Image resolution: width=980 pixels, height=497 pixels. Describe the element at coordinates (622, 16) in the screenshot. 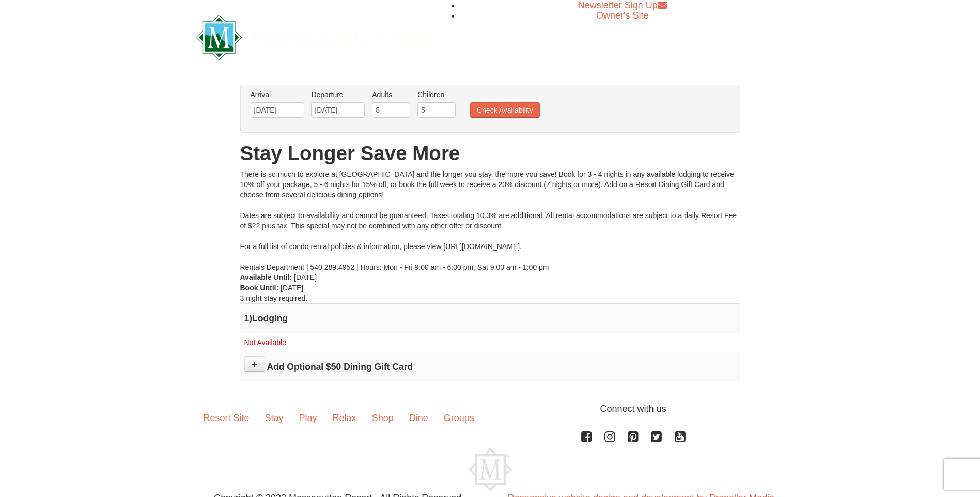

I see `a: Owner's Site` at that location.